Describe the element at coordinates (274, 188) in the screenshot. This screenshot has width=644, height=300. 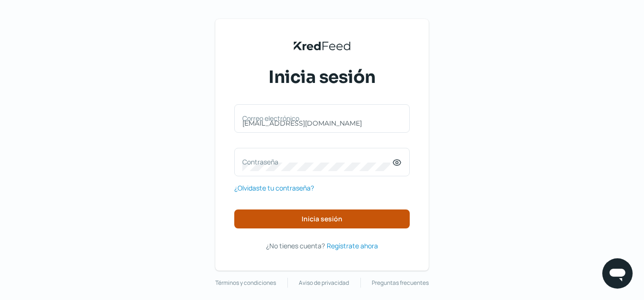
I see `span: ¿Olvidaste tu contraseña?` at that location.